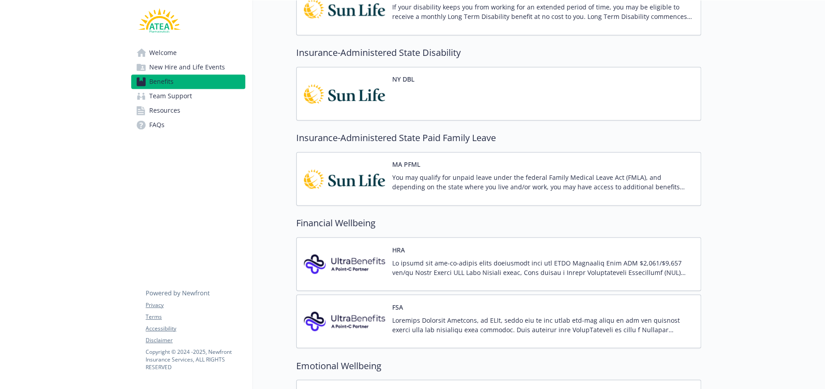 This screenshot has height=389, width=825. What do you see at coordinates (499, 53) in the screenshot?
I see `h2: Insurance-Administered State Disability` at bounding box center [499, 53].